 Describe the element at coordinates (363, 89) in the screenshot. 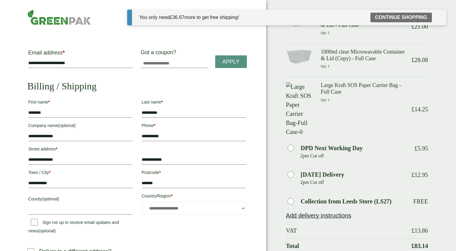

I see `h3: Large Kraft SOS Paper Carrier Bag - Full Case` at that location.